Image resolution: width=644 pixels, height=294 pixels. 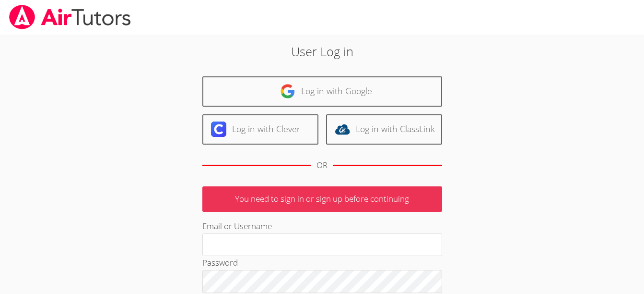 I want to click on h2: User Log in, so click(x=322, y=51).